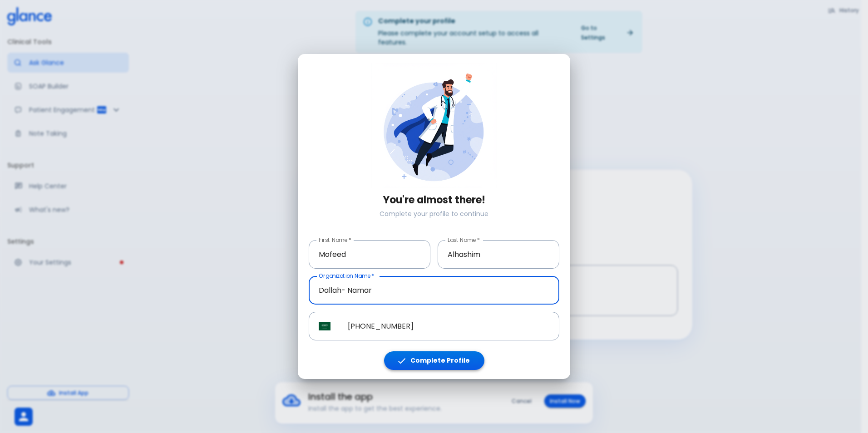 This screenshot has height=433, width=868. What do you see at coordinates (434, 214) in the screenshot?
I see `p: Complete your profile to continue` at bounding box center [434, 214].